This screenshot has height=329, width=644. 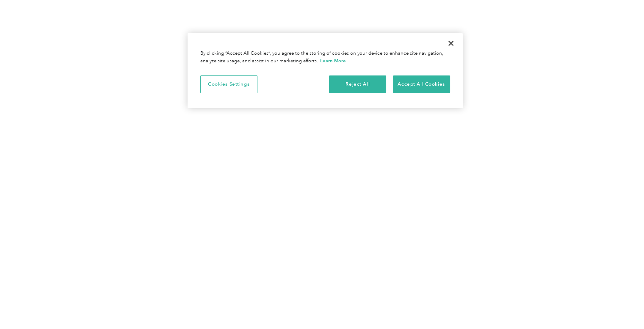 I want to click on div: Cookie banner, so click(x=325, y=70).